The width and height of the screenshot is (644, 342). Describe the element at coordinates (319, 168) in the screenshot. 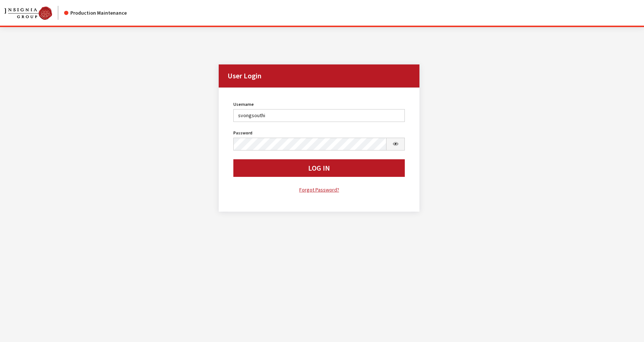

I see `button: Log In` at that location.